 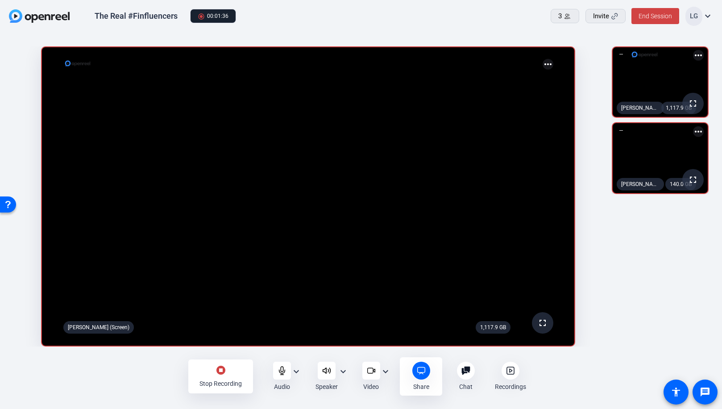 What do you see at coordinates (676, 392) in the screenshot?
I see `mat-icon: accessibility` at bounding box center [676, 392].